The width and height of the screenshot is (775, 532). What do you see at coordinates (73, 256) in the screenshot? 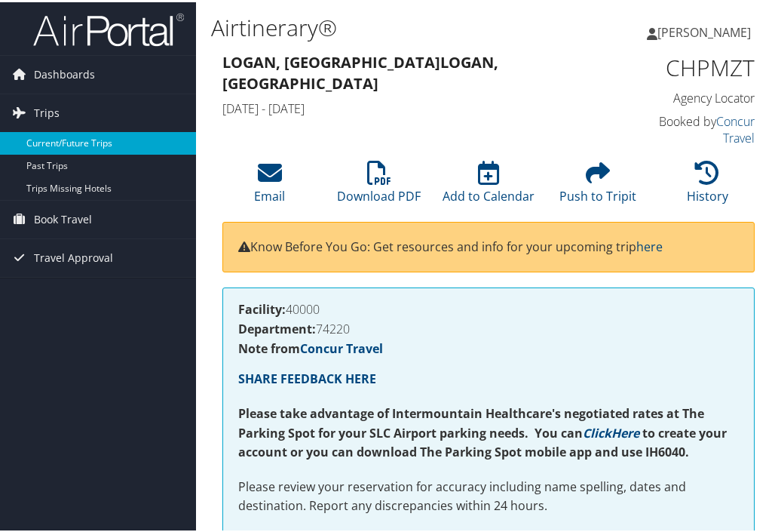
I see `span: Travel Approval` at bounding box center [73, 256].